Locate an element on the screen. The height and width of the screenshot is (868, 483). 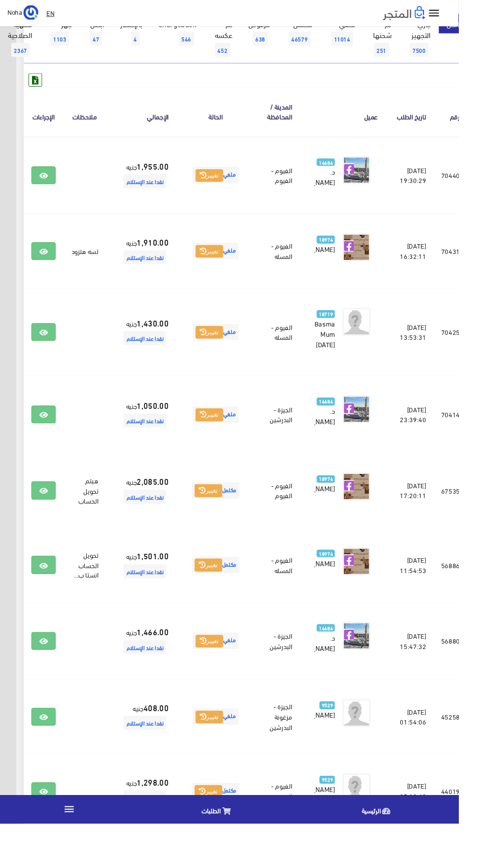
th: تاريخ الطلب is located at coordinates (431, 117).